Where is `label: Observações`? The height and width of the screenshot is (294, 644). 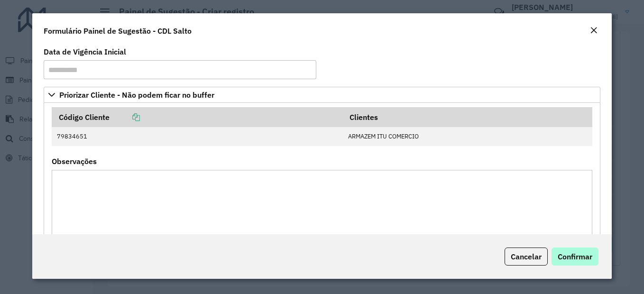
label: Observações is located at coordinates (74, 161).